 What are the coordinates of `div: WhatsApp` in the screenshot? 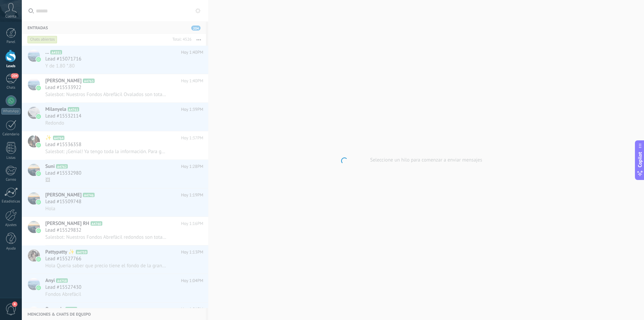 It's located at (11, 111).